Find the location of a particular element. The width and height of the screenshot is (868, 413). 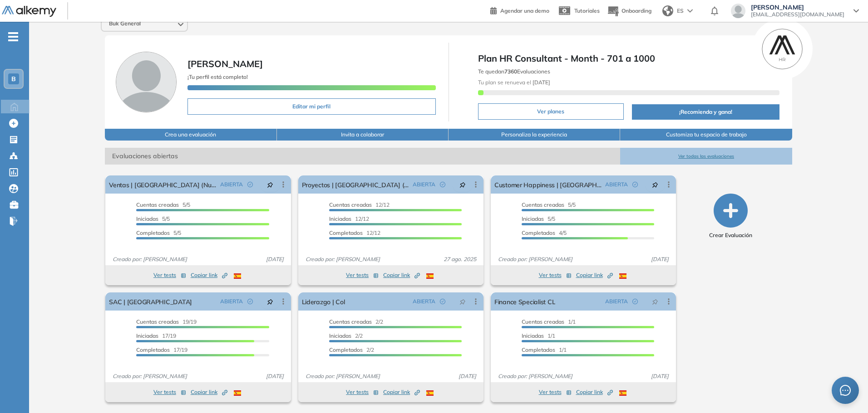

button: Crea una evaluación is located at coordinates (191, 135).